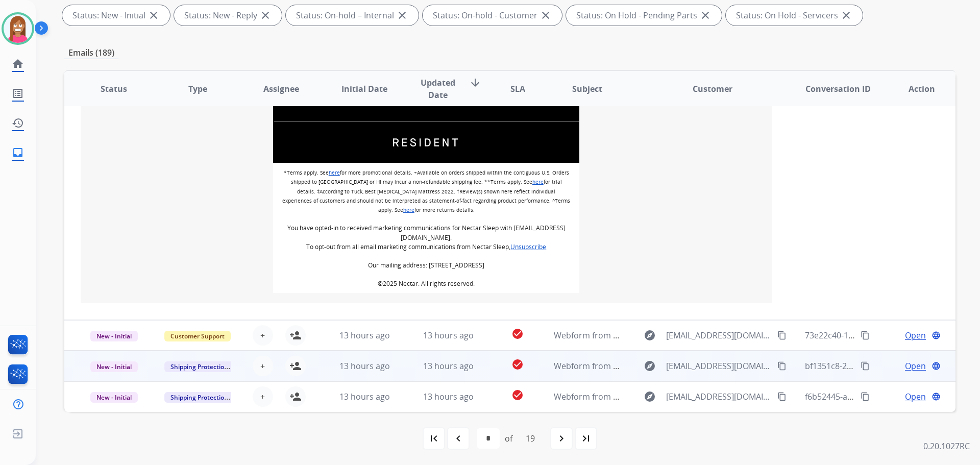 This screenshot has width=980, height=465. Describe the element at coordinates (281, 89) in the screenshot. I see `span: Assignee` at that location.